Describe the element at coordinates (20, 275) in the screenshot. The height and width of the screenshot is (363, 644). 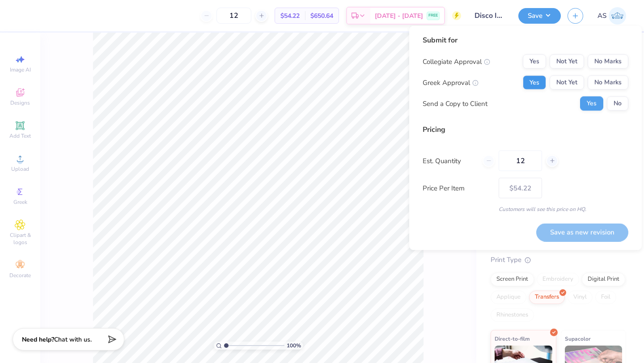
I see `span: Decorate` at that location.